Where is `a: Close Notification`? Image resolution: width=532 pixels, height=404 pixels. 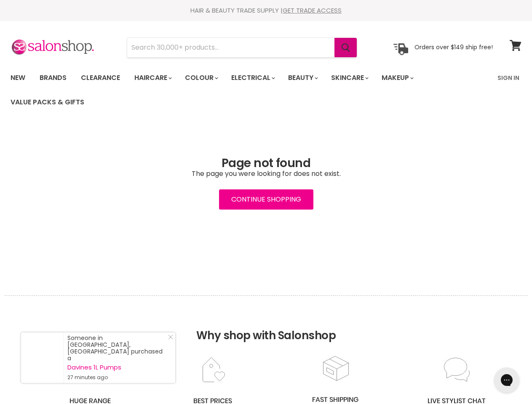 a: Close Notification is located at coordinates (169, 339).